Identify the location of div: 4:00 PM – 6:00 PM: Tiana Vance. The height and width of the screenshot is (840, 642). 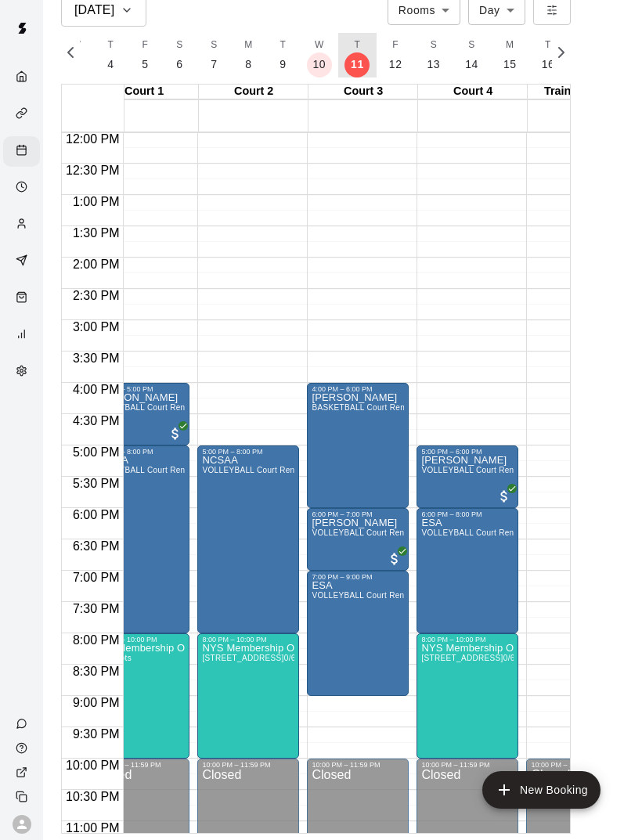
(358, 446).